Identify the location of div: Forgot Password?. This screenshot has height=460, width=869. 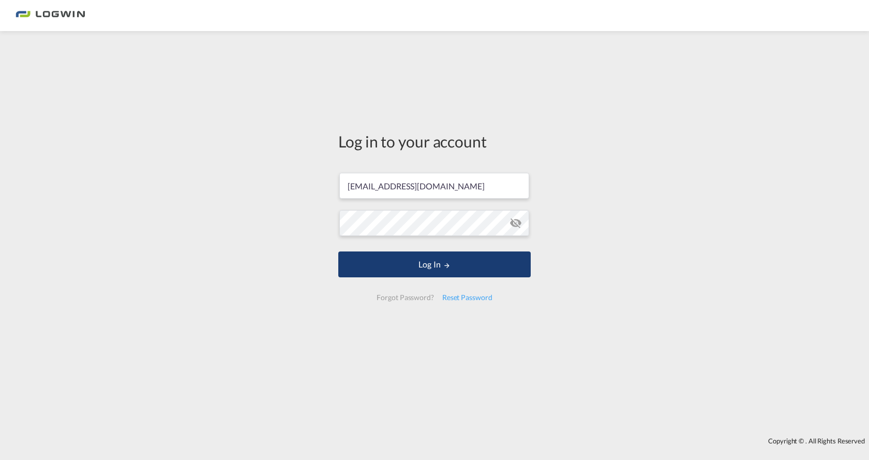
(405, 297).